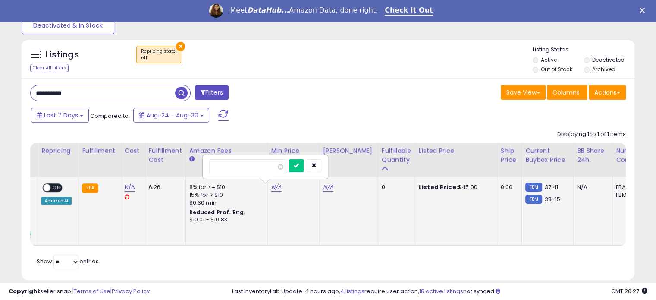 Image resolution: width=656 pixels, height=300 pixels. I want to click on span: Repricing state :, so click(159, 54).